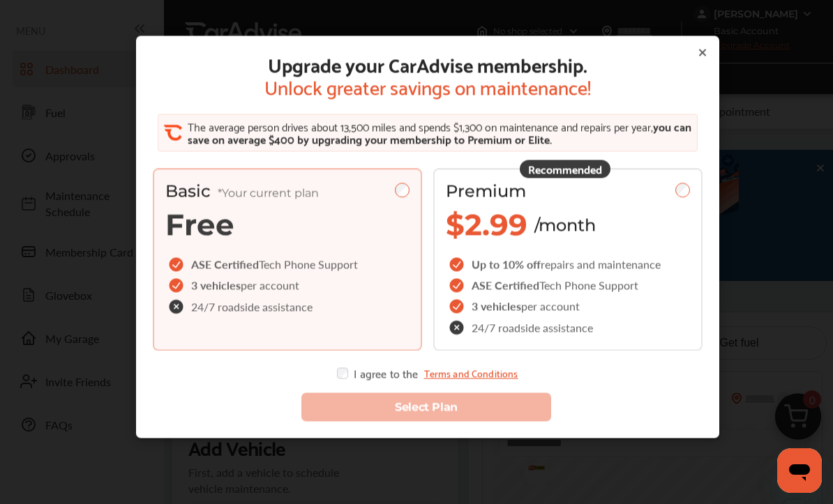  What do you see at coordinates (601, 264) in the screenshot?
I see `span: repairs and maintenance` at bounding box center [601, 264].